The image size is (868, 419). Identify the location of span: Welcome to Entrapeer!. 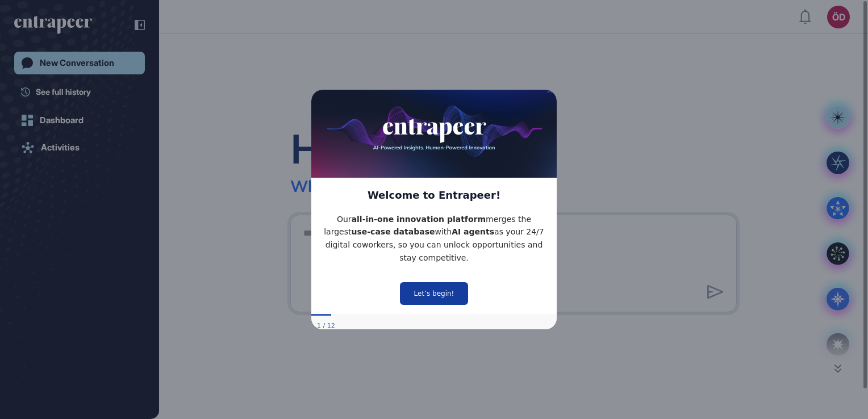
(123, 105).